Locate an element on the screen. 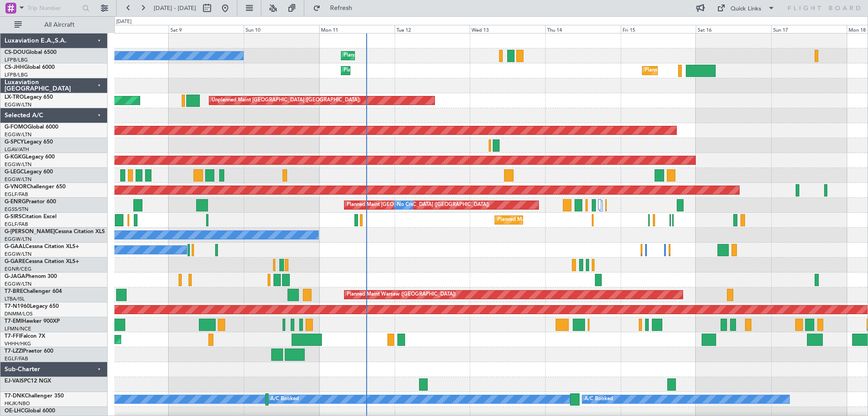 The width and height of the screenshot is (868, 416). span: All Aircraft is located at coordinates (59, 25).